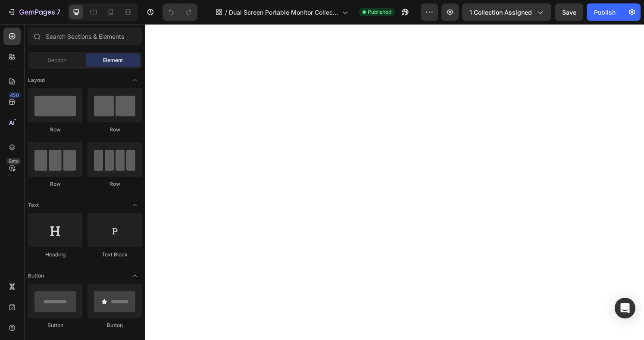 This screenshot has width=644, height=340. Describe the element at coordinates (284, 12) in the screenshot. I see `span: Dual Screen Portable Monitor Collection` at that location.